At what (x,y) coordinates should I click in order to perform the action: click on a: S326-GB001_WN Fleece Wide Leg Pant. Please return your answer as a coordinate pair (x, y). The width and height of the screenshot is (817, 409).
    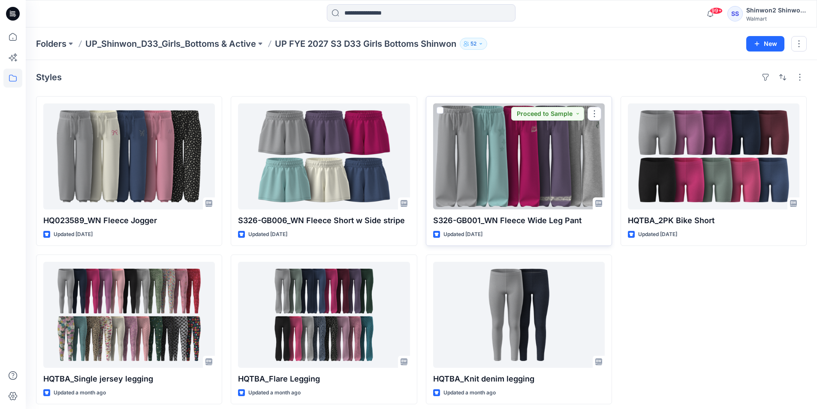
    Looking at the image, I should click on (519, 156).